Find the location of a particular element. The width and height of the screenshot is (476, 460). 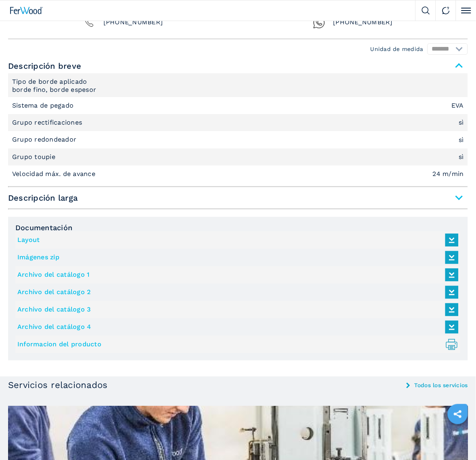

em: borde fino, borde espesor is located at coordinates (238, 90).